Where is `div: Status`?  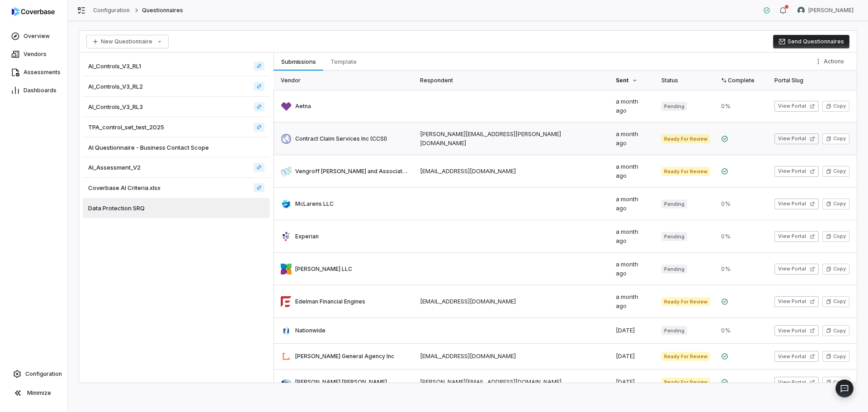
div: Status is located at coordinates (686, 80).